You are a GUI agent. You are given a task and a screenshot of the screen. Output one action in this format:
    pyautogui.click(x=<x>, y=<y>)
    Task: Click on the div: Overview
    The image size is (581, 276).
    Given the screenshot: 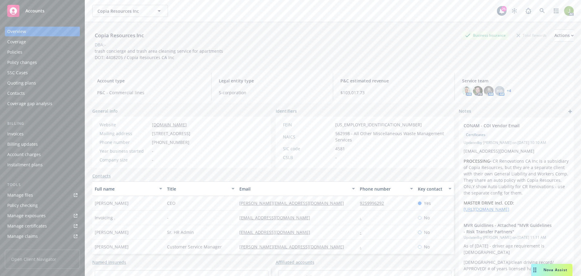 What is the action you would take?
    pyautogui.click(x=17, y=31)
    